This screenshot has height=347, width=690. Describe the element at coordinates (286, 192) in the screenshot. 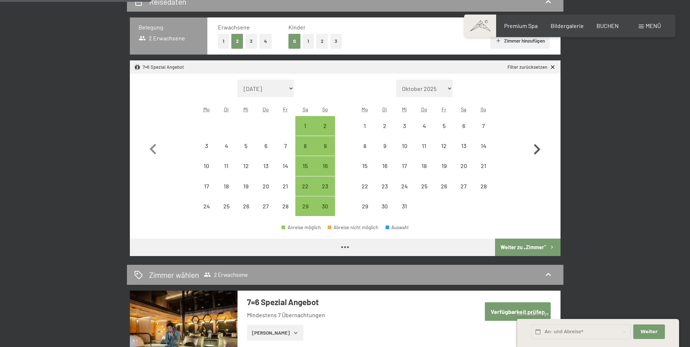

I see `div: 21` at that location.